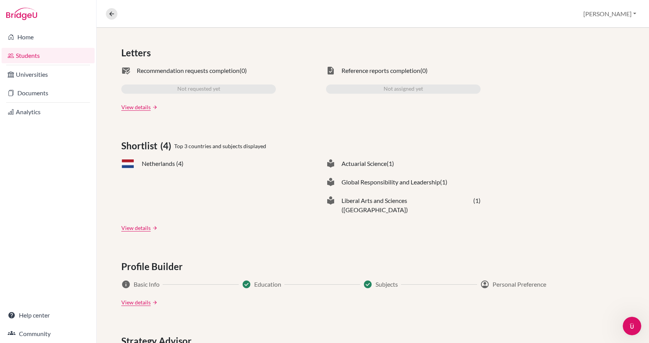 The height and width of the screenshot is (343, 649). I want to click on a: Analytics, so click(48, 112).